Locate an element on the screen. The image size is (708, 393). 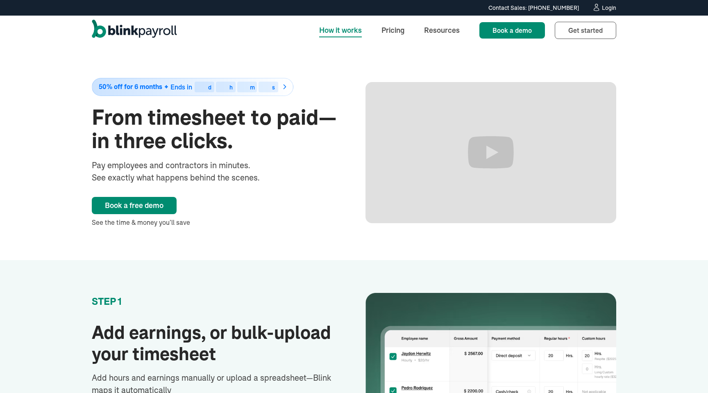
a: 50% off for 6 monthsEnds indhms is located at coordinates (217, 87).